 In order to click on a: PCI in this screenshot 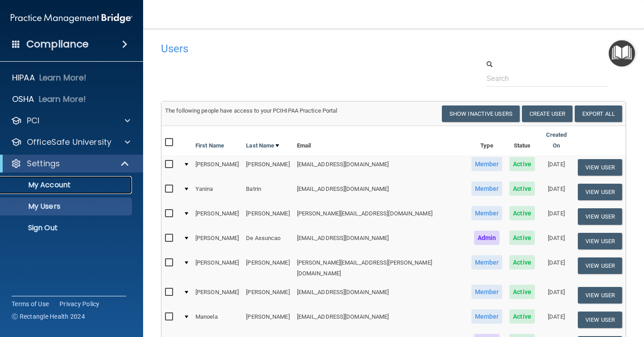, I will do `click(70, 120)`.